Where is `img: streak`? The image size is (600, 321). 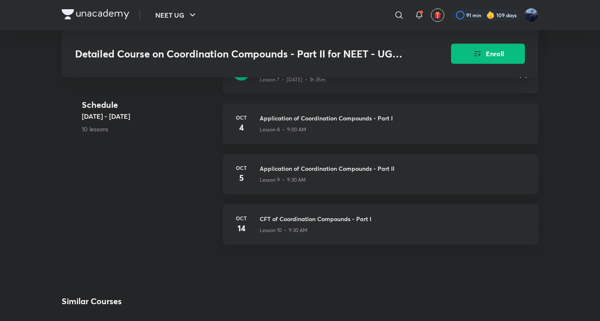
img: streak is located at coordinates (491, 15).